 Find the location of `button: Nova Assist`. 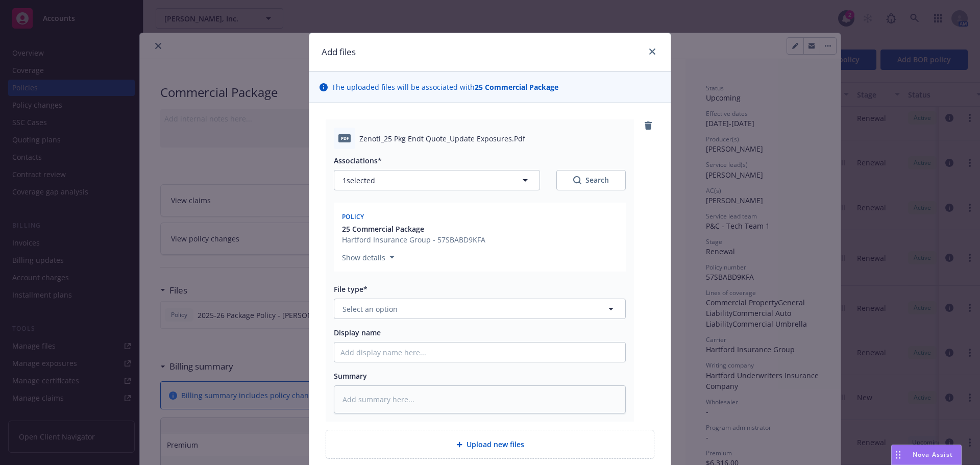

button: Nova Assist is located at coordinates (926, 455).